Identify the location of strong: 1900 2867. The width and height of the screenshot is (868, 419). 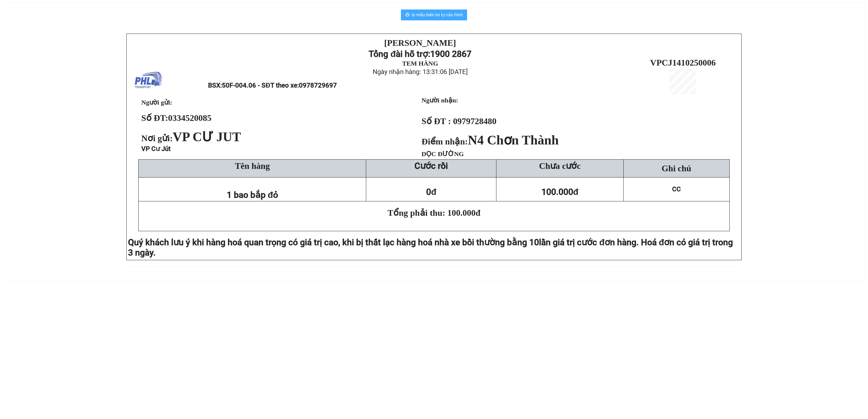
(451, 54).